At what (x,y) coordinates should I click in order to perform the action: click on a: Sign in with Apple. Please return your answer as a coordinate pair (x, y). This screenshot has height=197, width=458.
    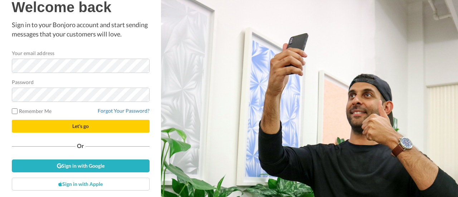
    Looking at the image, I should click on (80, 184).